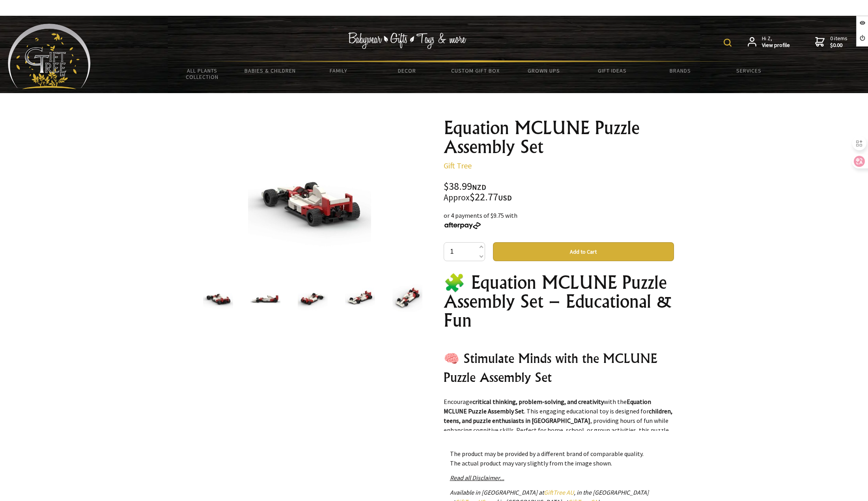  What do you see at coordinates (728, 42) in the screenshot?
I see `img: product search` at bounding box center [728, 42].